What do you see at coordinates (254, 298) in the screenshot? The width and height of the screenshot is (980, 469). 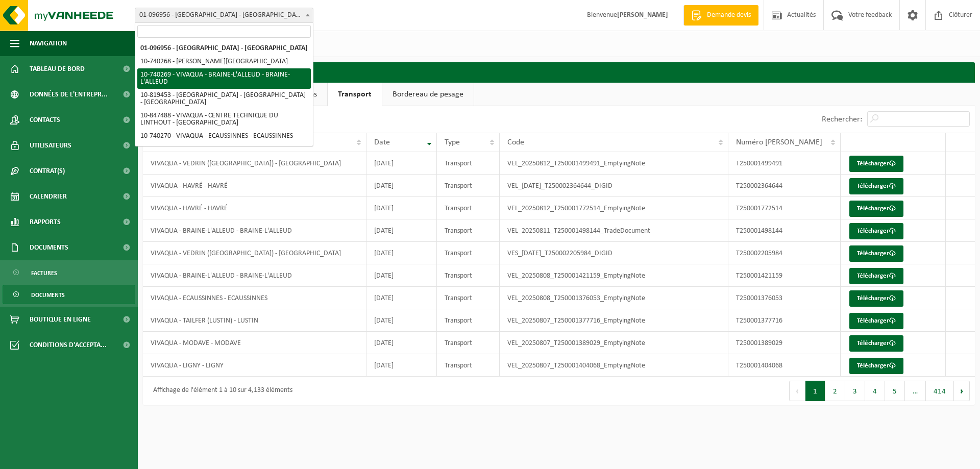 I see `td: VIVAQUA - ECAUSSINNES - ECAUSSINNES` at bounding box center [254, 298].